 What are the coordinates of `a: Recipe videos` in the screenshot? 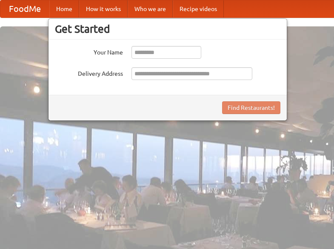 It's located at (199, 9).